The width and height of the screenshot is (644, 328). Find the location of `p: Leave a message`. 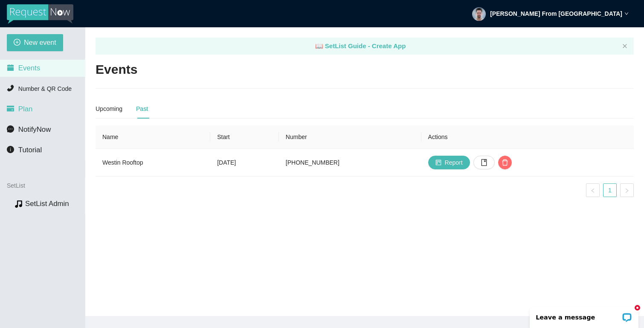

p: Leave a message is located at coordinates (54, 16).